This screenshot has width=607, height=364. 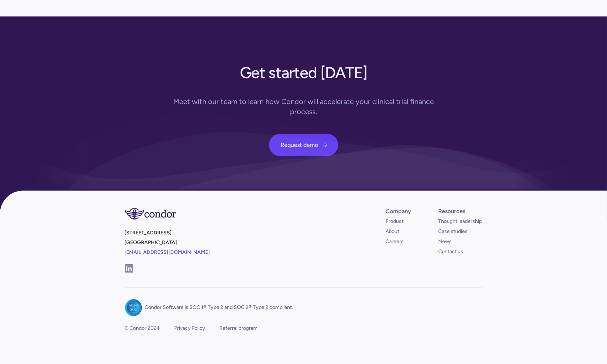 What do you see at coordinates (304, 145) in the screenshot?
I see `a: Request demo` at bounding box center [304, 145].